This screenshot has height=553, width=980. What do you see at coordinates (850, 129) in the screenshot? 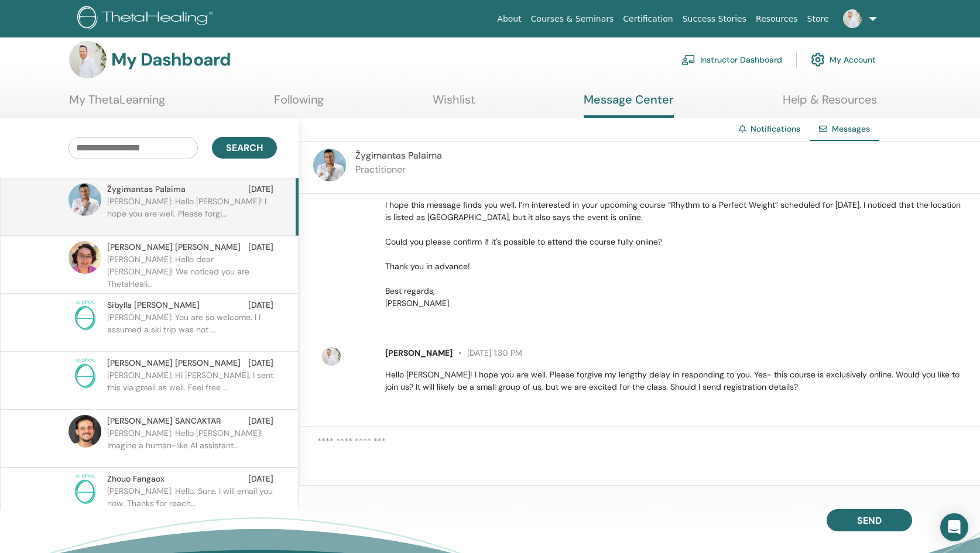
I see `span: Messages` at bounding box center [850, 129].